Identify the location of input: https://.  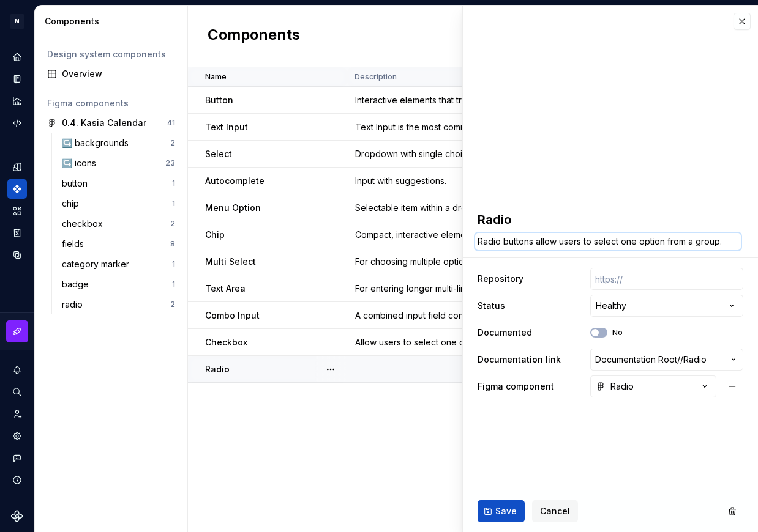
(667, 279).